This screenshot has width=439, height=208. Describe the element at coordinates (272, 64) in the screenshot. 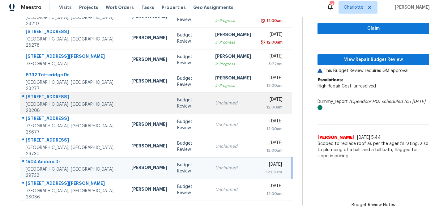

I see `div: 8:22pm` at that location.